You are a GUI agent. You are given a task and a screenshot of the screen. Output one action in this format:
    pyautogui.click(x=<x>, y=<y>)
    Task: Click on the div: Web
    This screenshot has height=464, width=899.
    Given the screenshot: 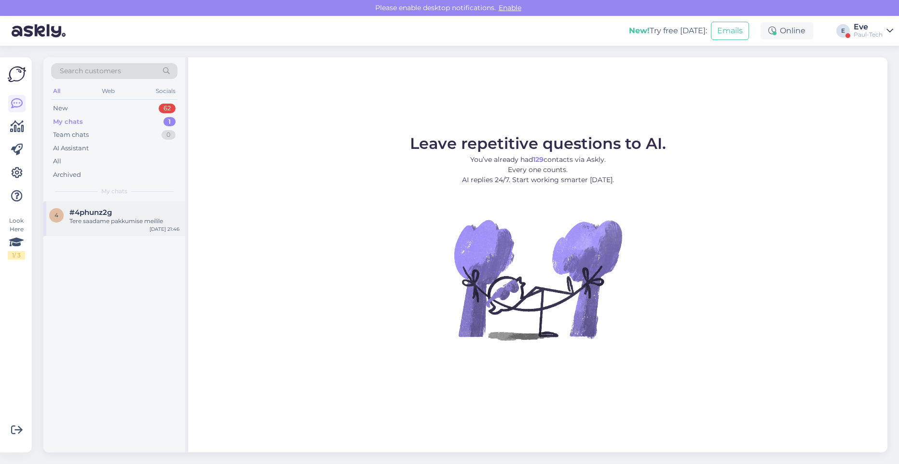 What is the action you would take?
    pyautogui.click(x=108, y=91)
    